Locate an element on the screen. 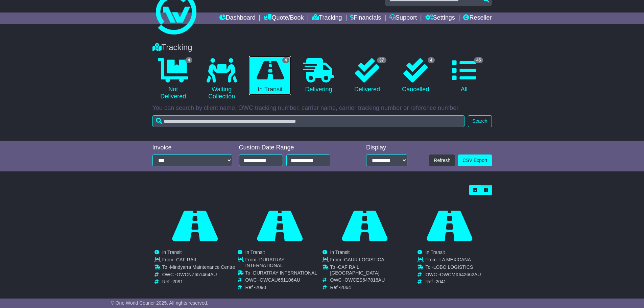 The width and height of the screenshot is (644, 308). button: Refresh is located at coordinates (441, 160).